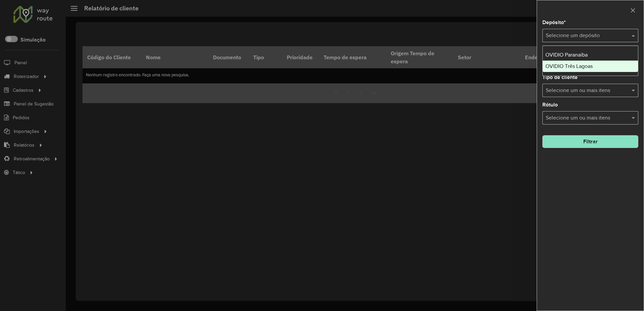  I want to click on ng-dropdown-panel: Options list, so click(590, 61).